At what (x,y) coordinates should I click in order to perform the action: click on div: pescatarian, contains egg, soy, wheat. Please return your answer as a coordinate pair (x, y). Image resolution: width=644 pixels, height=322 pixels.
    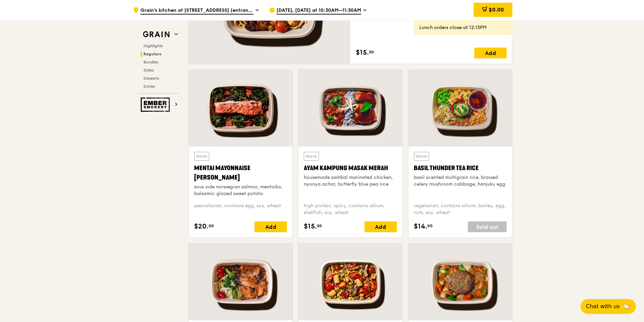
    Looking at the image, I should click on (240, 209).